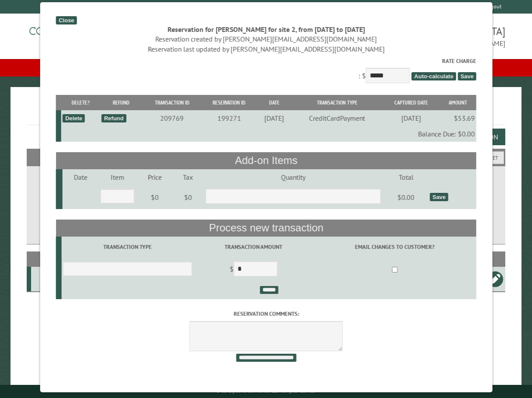 This screenshot has width=532, height=398. Describe the element at coordinates (80, 103) in the screenshot. I see `th: Delete?` at that location.